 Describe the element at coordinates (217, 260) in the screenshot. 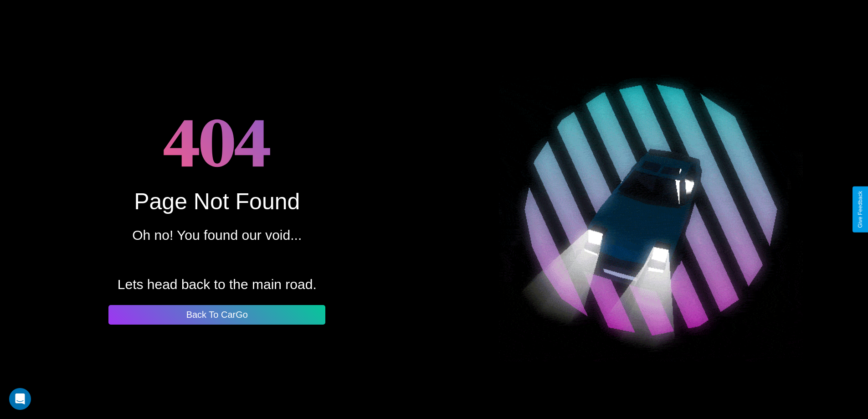

I see `p: Oh no! You found our void... Lets head back to the main road.` at that location.